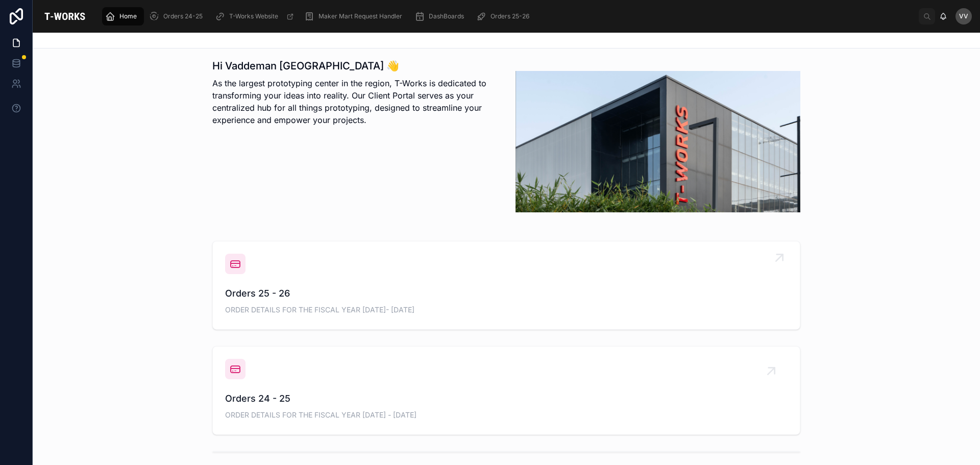 The image size is (980, 465). Describe the element at coordinates (355, 17) in the screenshot. I see `a: Maker Mart Request Handler` at that location.